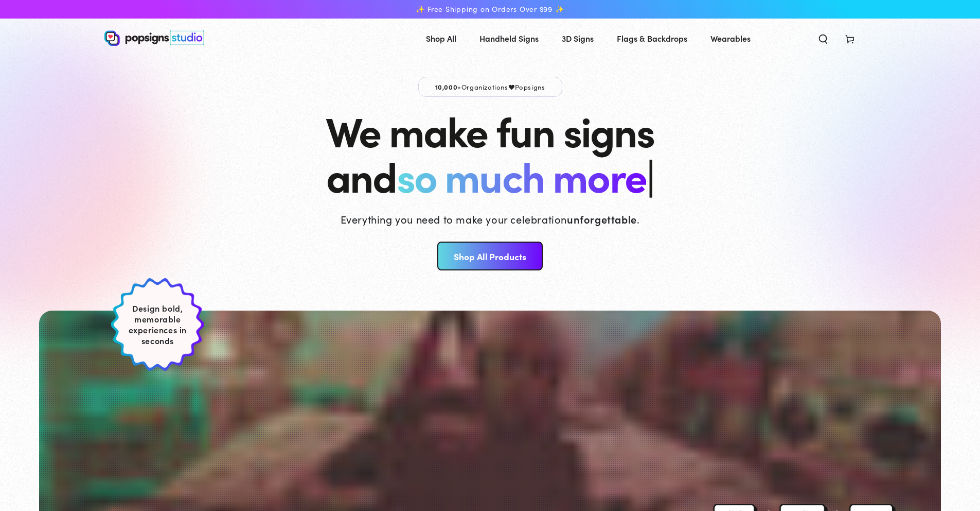 The width and height of the screenshot is (980, 511). Describe the element at coordinates (509, 38) in the screenshot. I see `span: Handheld Signs` at that location.